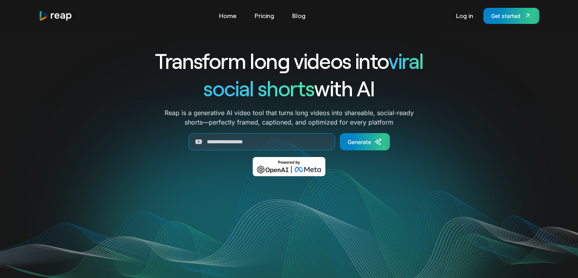 The height and width of the screenshot is (278, 578). Describe the element at coordinates (289, 117) in the screenshot. I see `p: Reap is a generative AI video tool that turns long videos into shareable, social-ready shorts—per...` at that location.